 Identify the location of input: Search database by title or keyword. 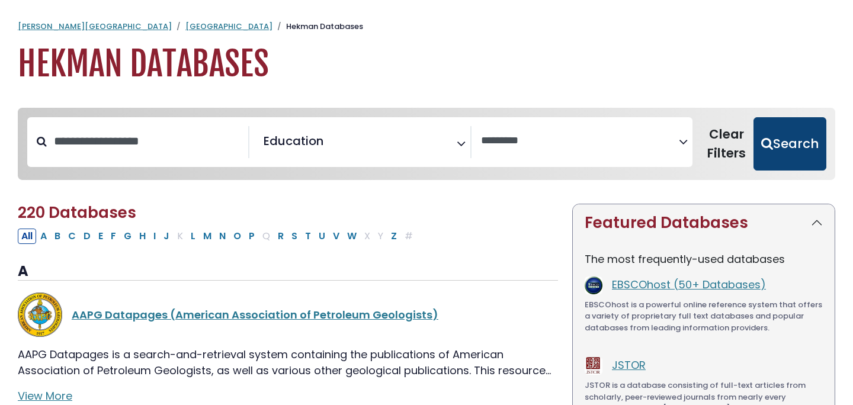
(147, 141).